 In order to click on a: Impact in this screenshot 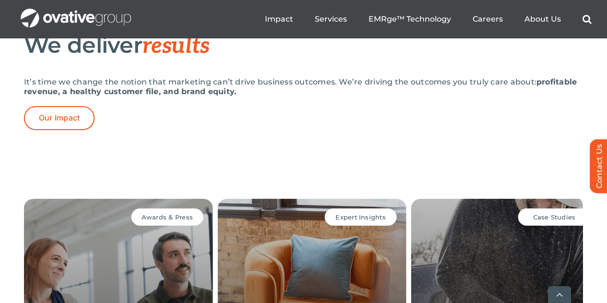, I will do `click(279, 19)`.